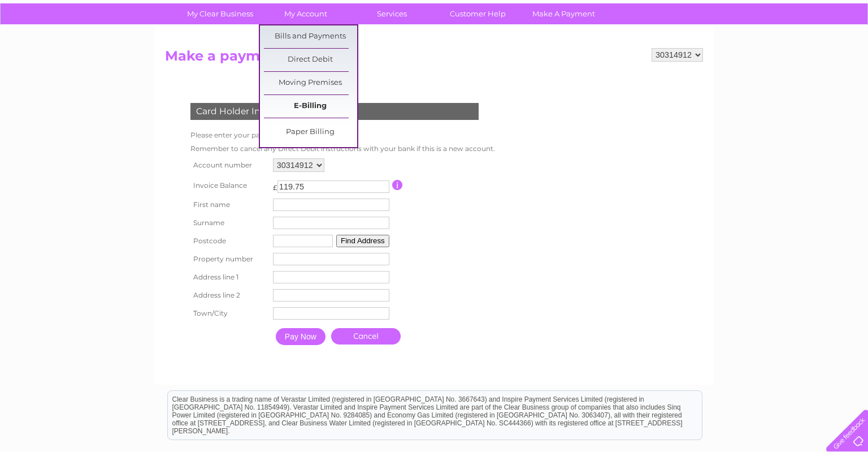 The image size is (868, 452). Describe the element at coordinates (229, 205) in the screenshot. I see `th: First name` at that location.